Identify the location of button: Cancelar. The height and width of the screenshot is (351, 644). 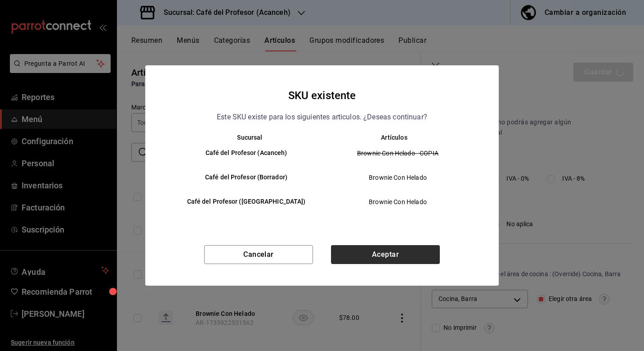
(259, 254).